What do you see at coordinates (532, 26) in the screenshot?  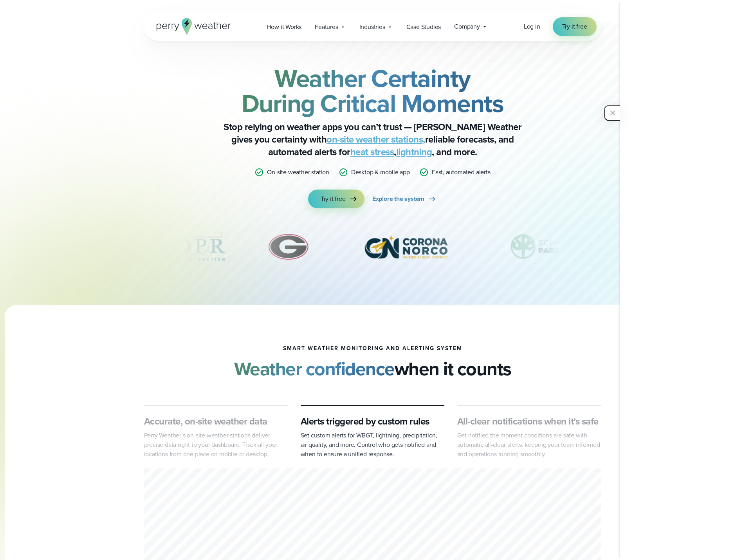 I see `span: Log in` at bounding box center [532, 26].